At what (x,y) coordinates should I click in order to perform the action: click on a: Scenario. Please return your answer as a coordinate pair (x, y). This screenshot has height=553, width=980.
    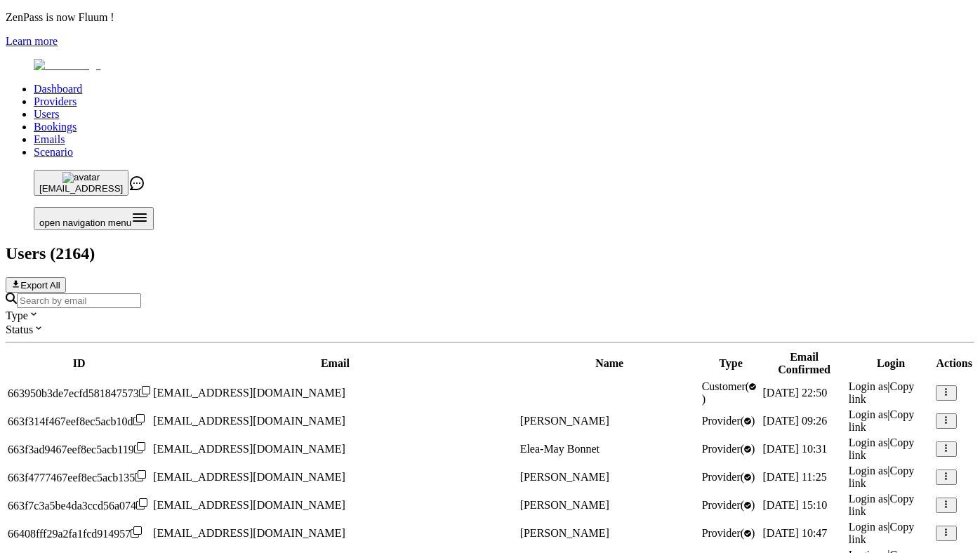
    Looking at the image, I should click on (53, 151).